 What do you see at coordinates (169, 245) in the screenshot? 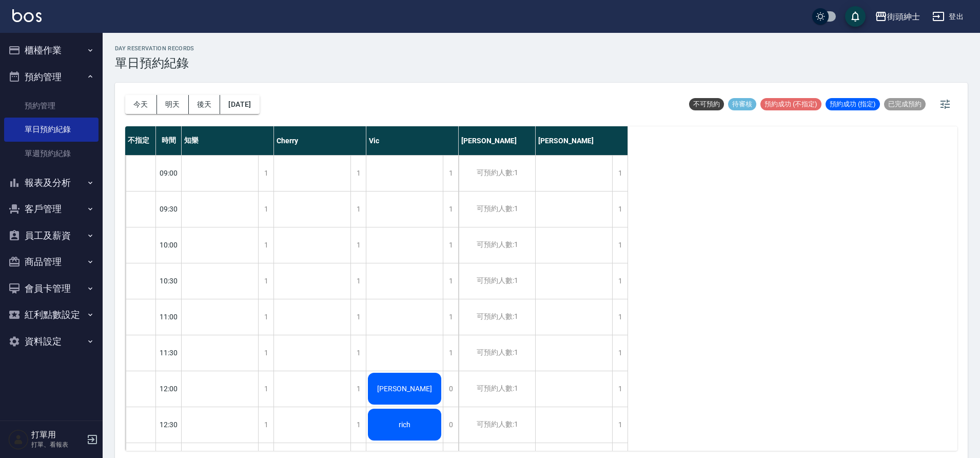
I see `div: 10:00` at bounding box center [169, 245].